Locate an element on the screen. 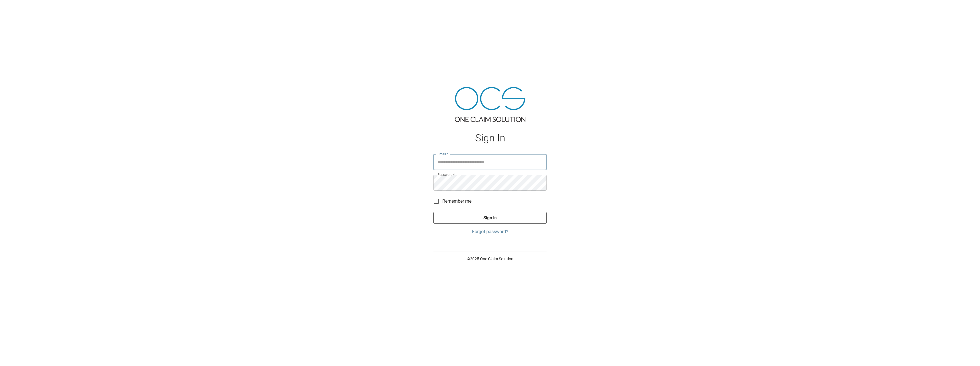 Image resolution: width=980 pixels, height=366 pixels. label: Email is located at coordinates (443, 154).